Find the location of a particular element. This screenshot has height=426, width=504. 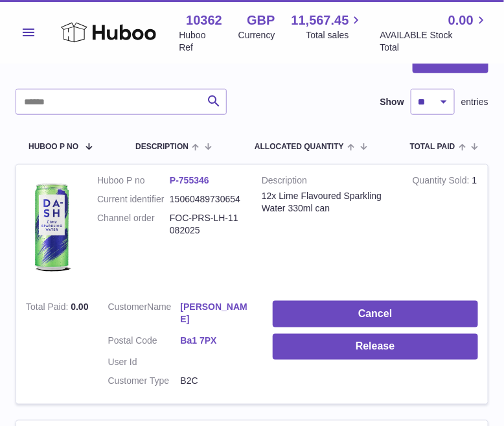

img: 103621706197473.png is located at coordinates (52, 226).